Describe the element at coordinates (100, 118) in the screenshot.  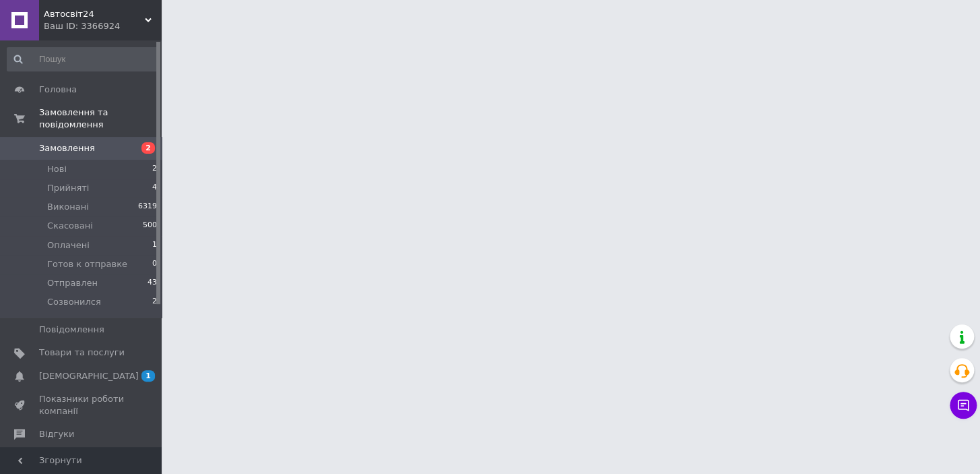
I see `span: Замовлення та повідомлення` at that location.